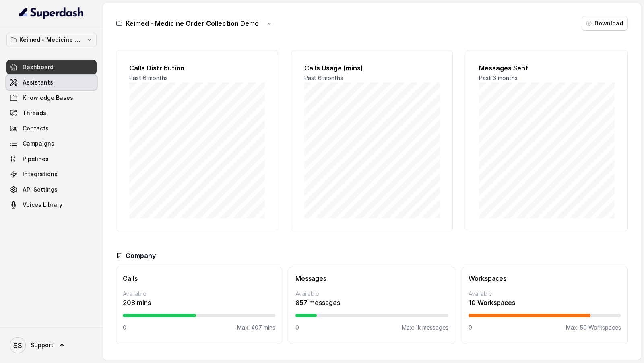 This screenshot has height=363, width=644. What do you see at coordinates (40, 174) in the screenshot?
I see `span: Integrations` at bounding box center [40, 174].